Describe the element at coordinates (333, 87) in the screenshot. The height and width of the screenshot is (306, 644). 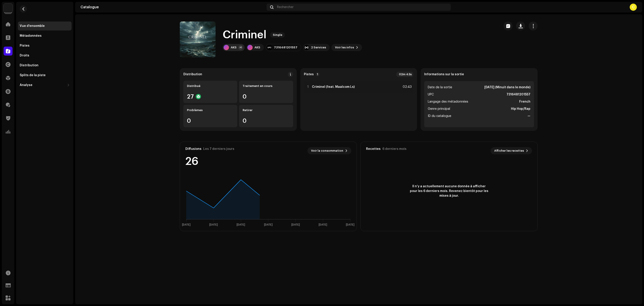
I see `strong: Criminel (feat. Maalcom Ls)` at that location.